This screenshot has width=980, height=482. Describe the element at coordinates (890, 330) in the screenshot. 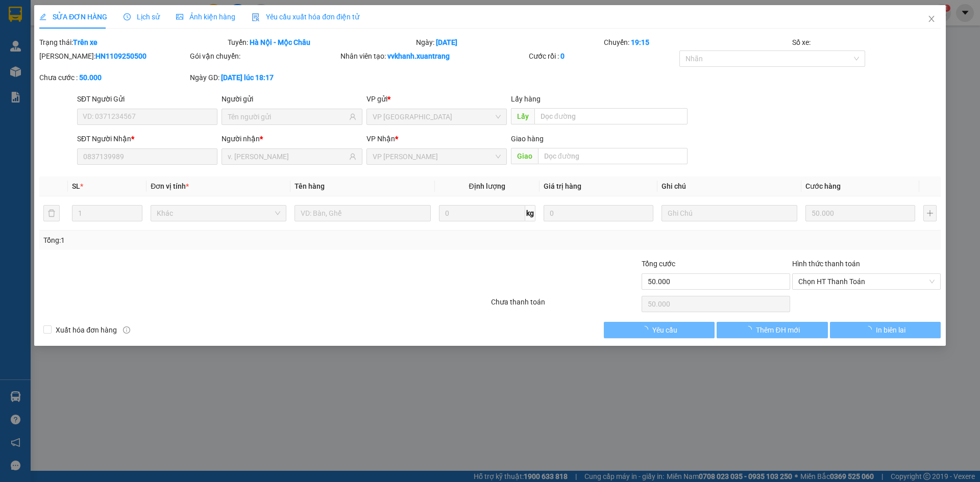

I see `span: In biên lai` at that location.